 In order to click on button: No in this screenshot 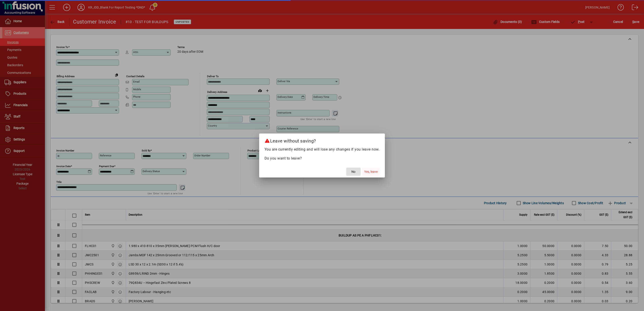, I will do `click(353, 171)`.